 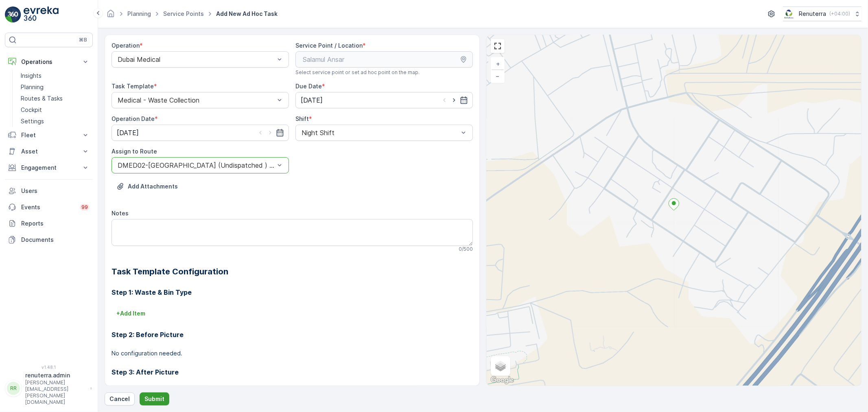 What do you see at coordinates (49, 240) in the screenshot?
I see `a: Documents` at bounding box center [49, 240].